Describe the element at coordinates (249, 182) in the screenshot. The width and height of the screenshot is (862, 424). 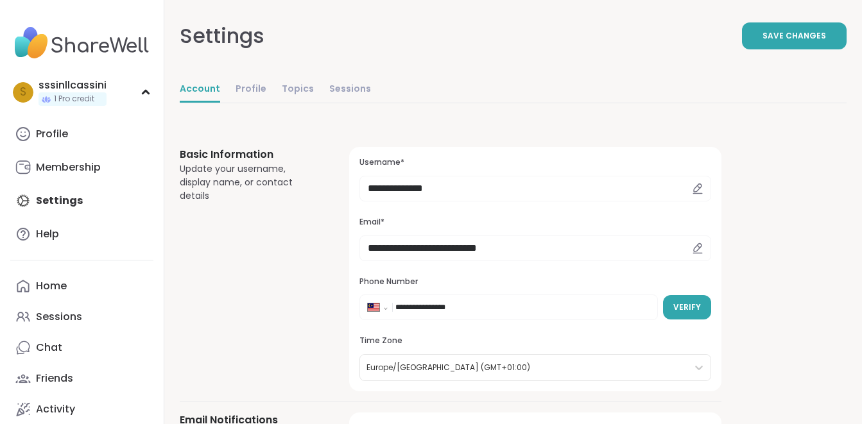
I see `div: Update your username, display name, or contact details` at that location.